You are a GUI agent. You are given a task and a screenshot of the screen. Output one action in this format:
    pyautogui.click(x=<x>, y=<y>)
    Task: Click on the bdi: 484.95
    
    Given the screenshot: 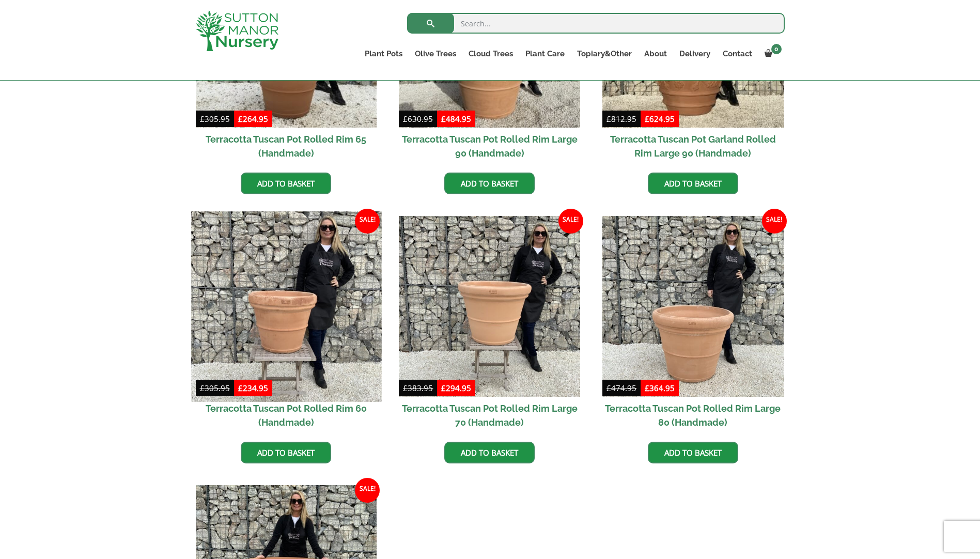 What is the action you would take?
    pyautogui.click(x=456, y=119)
    